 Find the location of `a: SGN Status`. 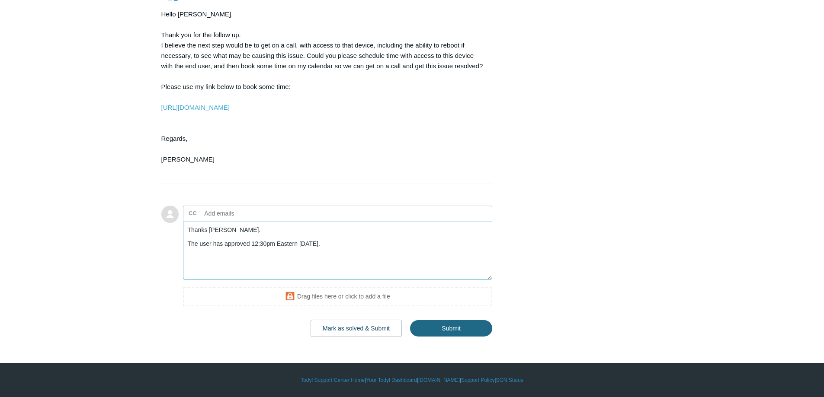

a: SGN Status is located at coordinates (509, 380).